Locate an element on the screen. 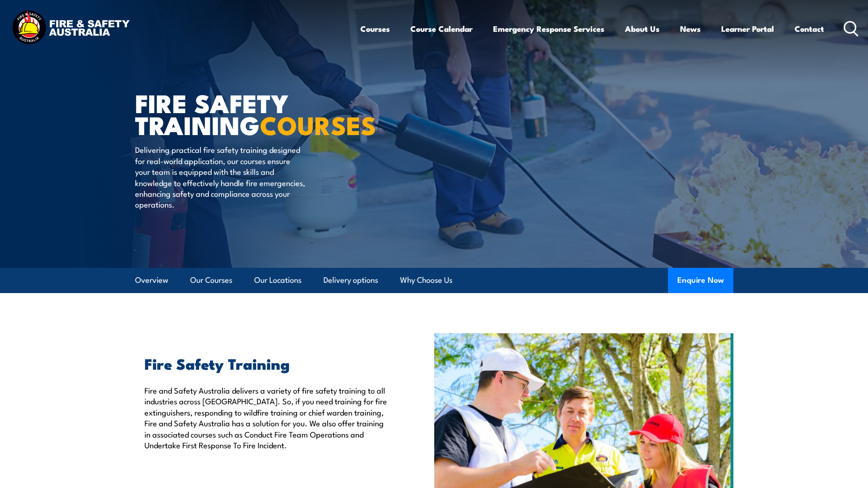  p: Fire and Safety Australia delivers a variety of fire safety training to all industries across [GE... is located at coordinates (268, 418).